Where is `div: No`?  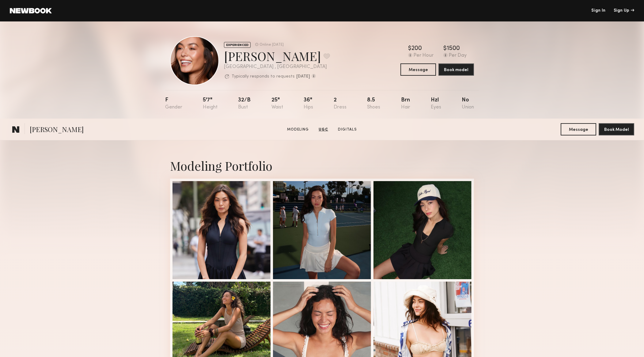 div: No is located at coordinates (468, 104).